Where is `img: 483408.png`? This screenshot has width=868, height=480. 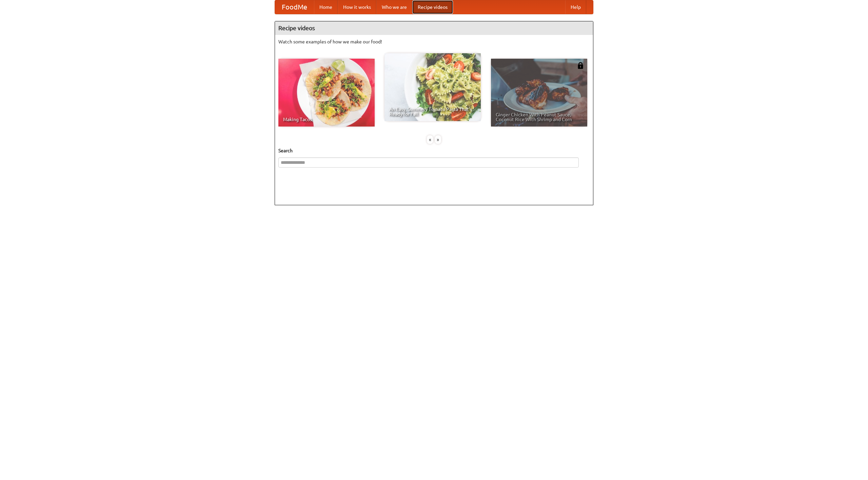 img: 483408.png is located at coordinates (580, 66).